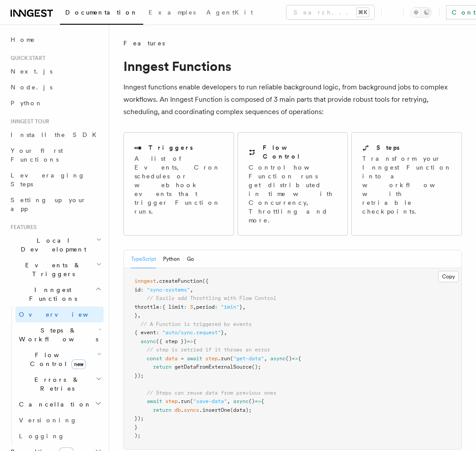 This screenshot has width=476, height=451. I want to click on span: db, so click(178, 410).